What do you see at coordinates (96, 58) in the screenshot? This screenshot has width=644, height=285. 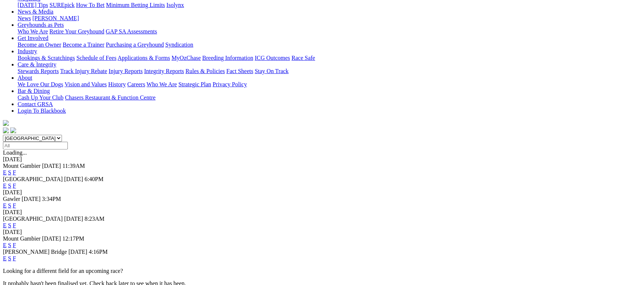 I see `a: Schedule of Fees` at bounding box center [96, 58].